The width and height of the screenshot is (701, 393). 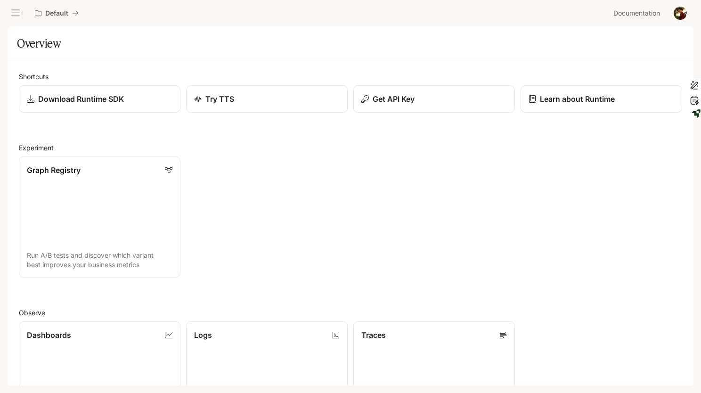 What do you see at coordinates (16, 13) in the screenshot?
I see `button: open drawer` at bounding box center [16, 13].